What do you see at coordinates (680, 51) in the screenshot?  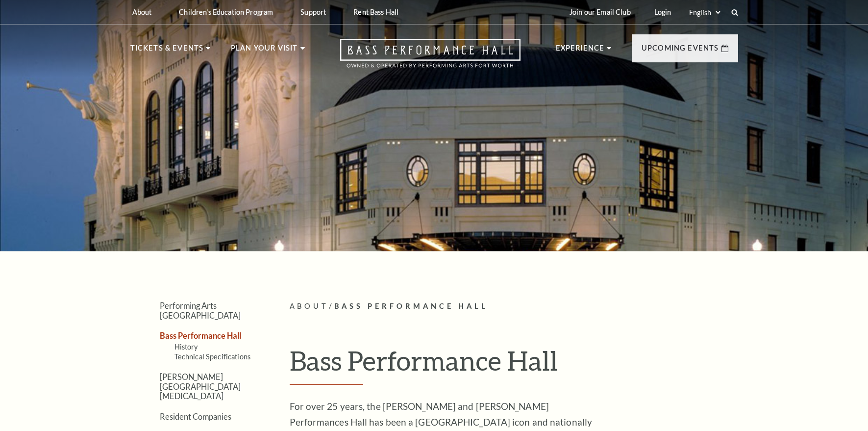 I see `p: Upcoming Events` at bounding box center [680, 51].